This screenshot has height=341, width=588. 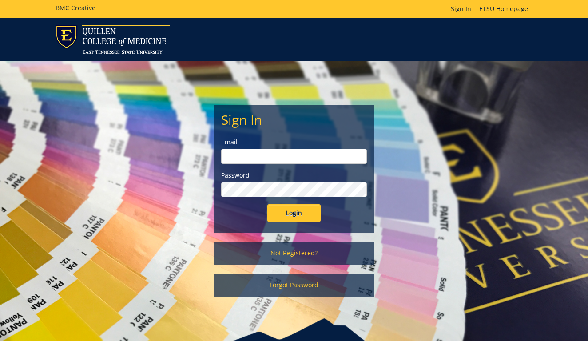 What do you see at coordinates (504, 8) in the screenshot?
I see `a: ETSU Homepage` at bounding box center [504, 8].